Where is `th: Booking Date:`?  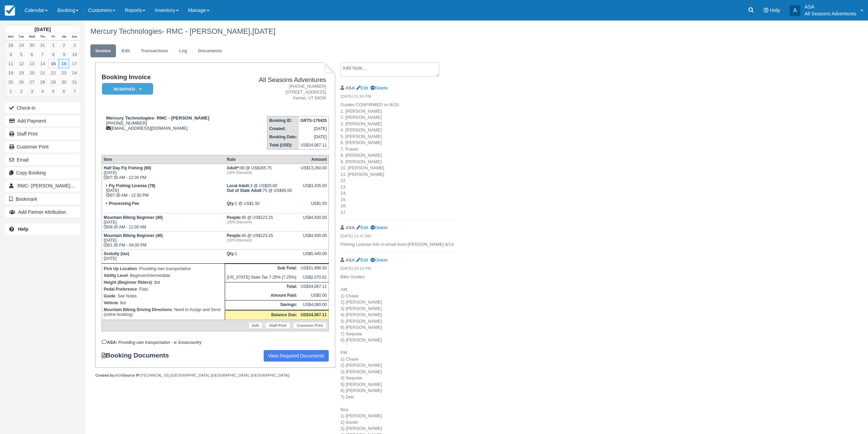
th: Booking Date: is located at coordinates (283, 137).